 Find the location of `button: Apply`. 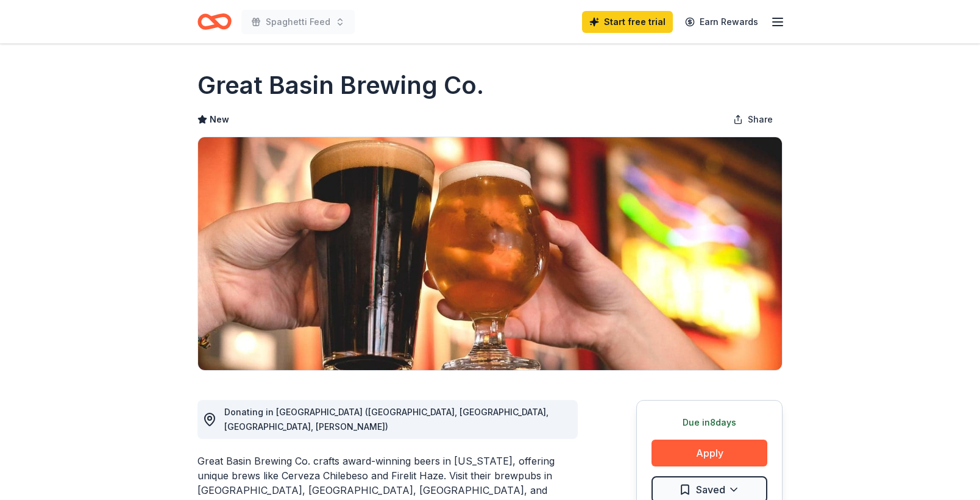

button: Apply is located at coordinates (709, 453).